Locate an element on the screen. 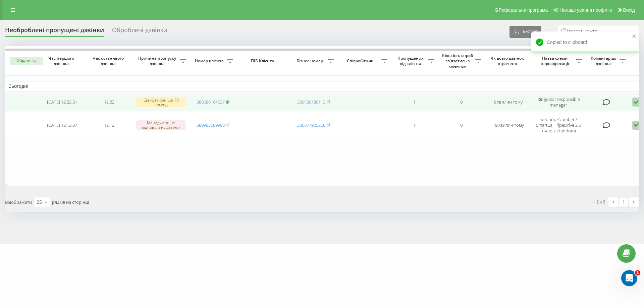 The image size is (644, 308). span: Бізнес номер is located at coordinates (311, 61).